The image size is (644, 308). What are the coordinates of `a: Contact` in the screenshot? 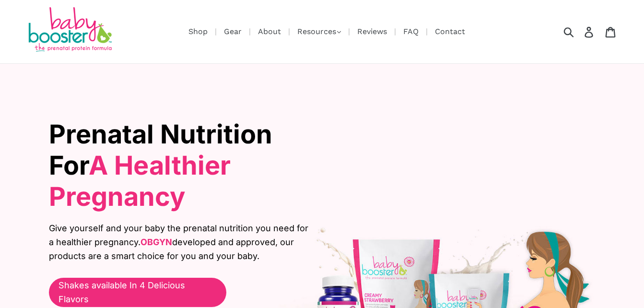 It's located at (450, 31).